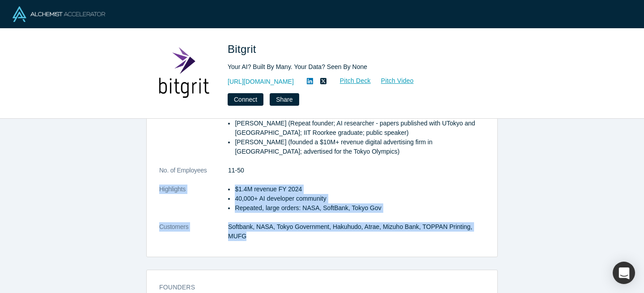  Describe the element at coordinates (194, 118) in the screenshot. I see `dt: Team Description` at that location.